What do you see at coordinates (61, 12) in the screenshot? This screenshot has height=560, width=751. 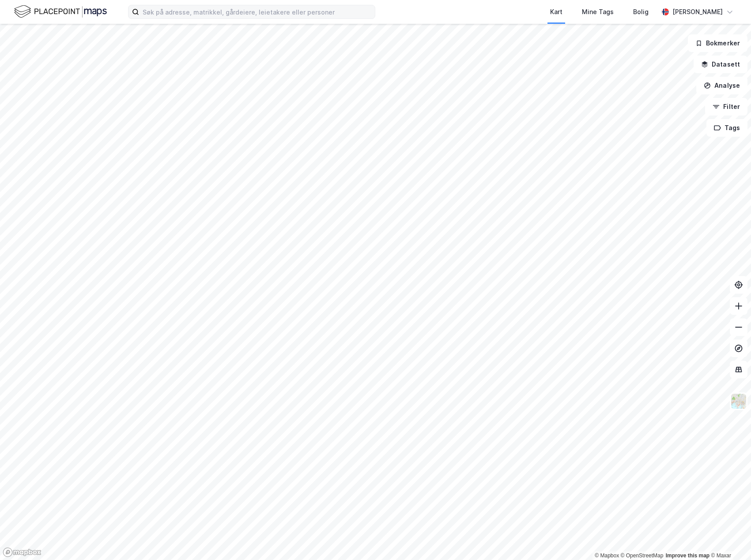 I see `img: logo.f888ab2527a4732fd821a326f86c7f29.svg` at bounding box center [61, 12].